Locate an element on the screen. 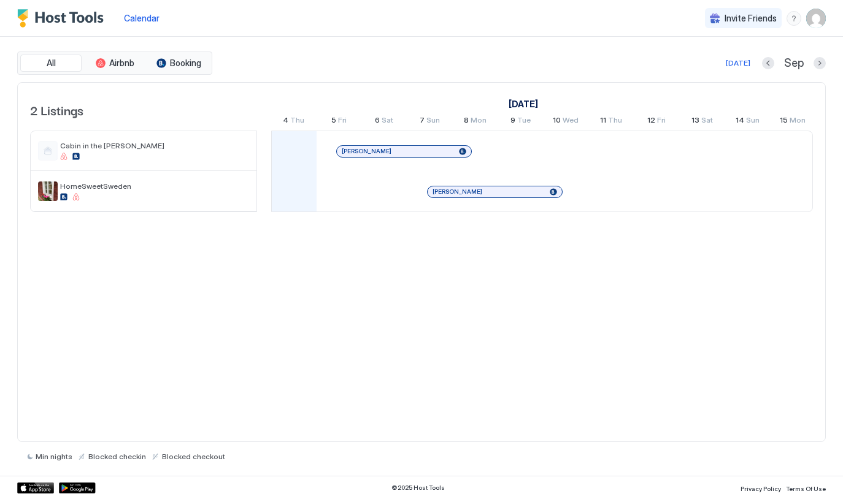  a: Privacy Policy is located at coordinates (760, 488).